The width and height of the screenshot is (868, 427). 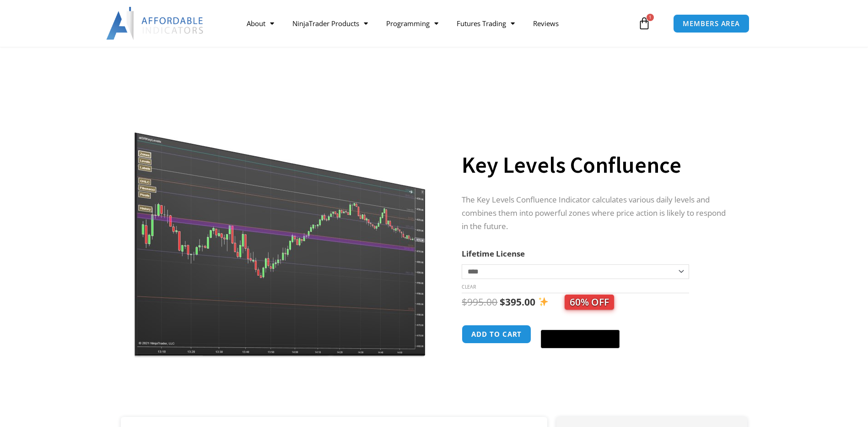 I want to click on a: Clear options, so click(x=468, y=287).